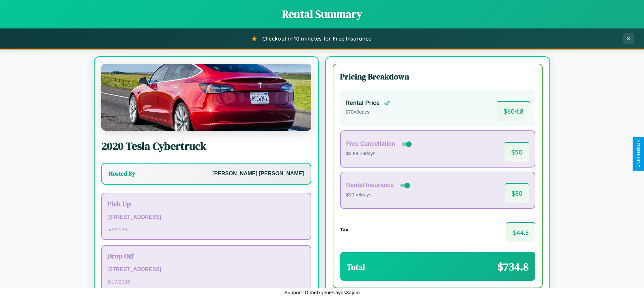 This screenshot has height=308, width=644. Describe the element at coordinates (122, 174) in the screenshot. I see `h3: Hosted By` at that location.